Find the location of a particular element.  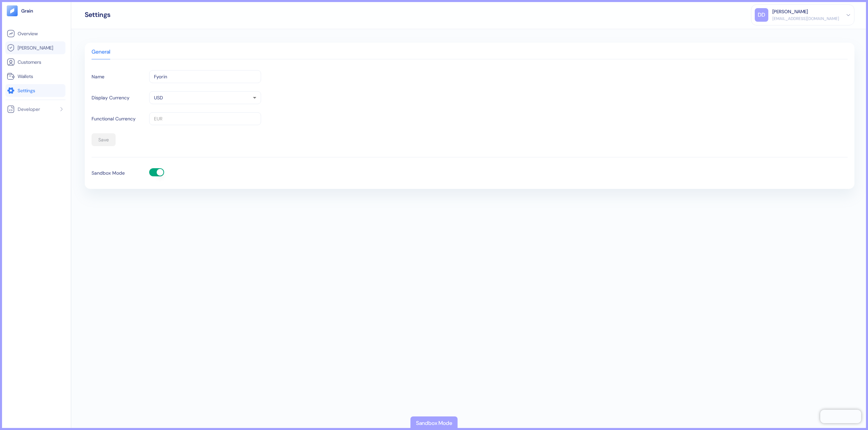

span: Overview is located at coordinates (27, 34).